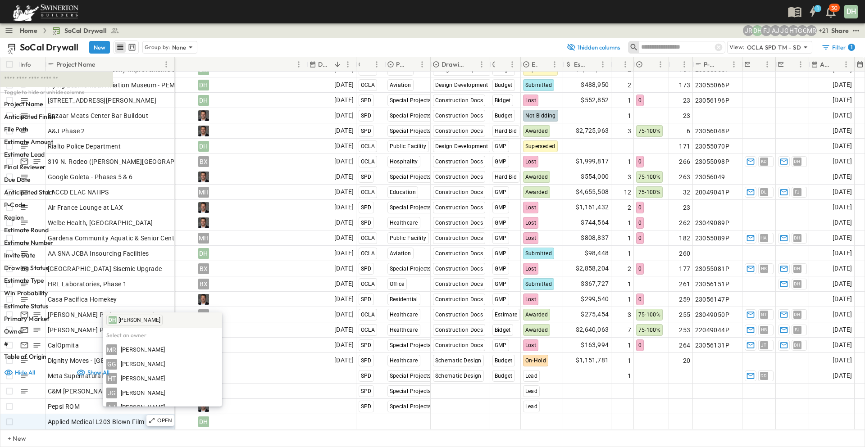 Image resolution: width=865 pixels, height=447 pixels. Describe the element at coordinates (541, 116) in the screenshot. I see `span: Not Bidding` at that location.